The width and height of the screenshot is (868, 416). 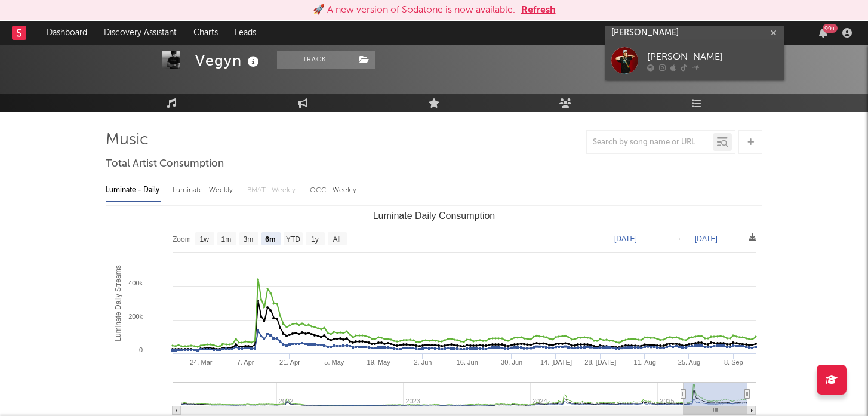 What do you see at coordinates (734, 362) in the screenshot?
I see `text: 8. Sep` at bounding box center [734, 362].